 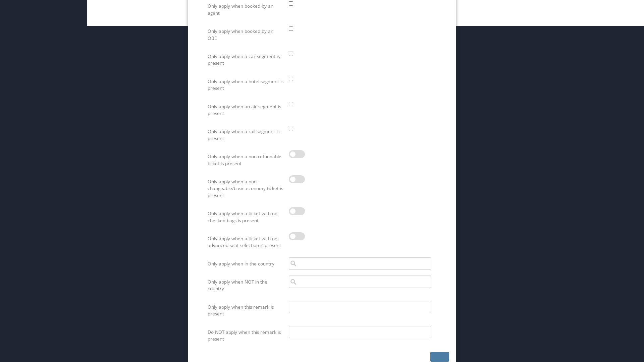 I want to click on label: Only apply when a non-changeable/basic economy ticket is present, so click(x=246, y=189).